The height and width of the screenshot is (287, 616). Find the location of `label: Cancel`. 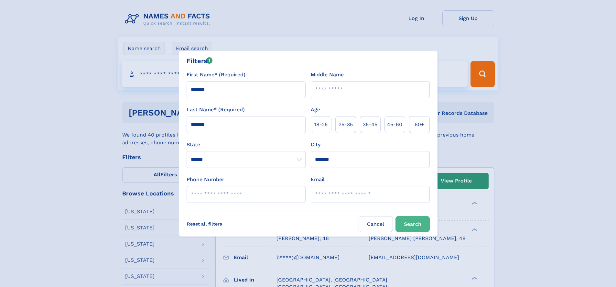

label: Cancel is located at coordinates (376, 224).